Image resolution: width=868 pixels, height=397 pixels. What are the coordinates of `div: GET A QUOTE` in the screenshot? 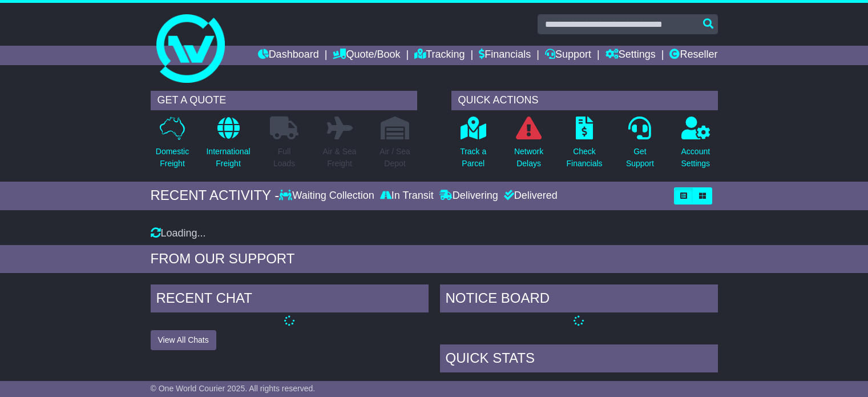 It's located at (284, 100).